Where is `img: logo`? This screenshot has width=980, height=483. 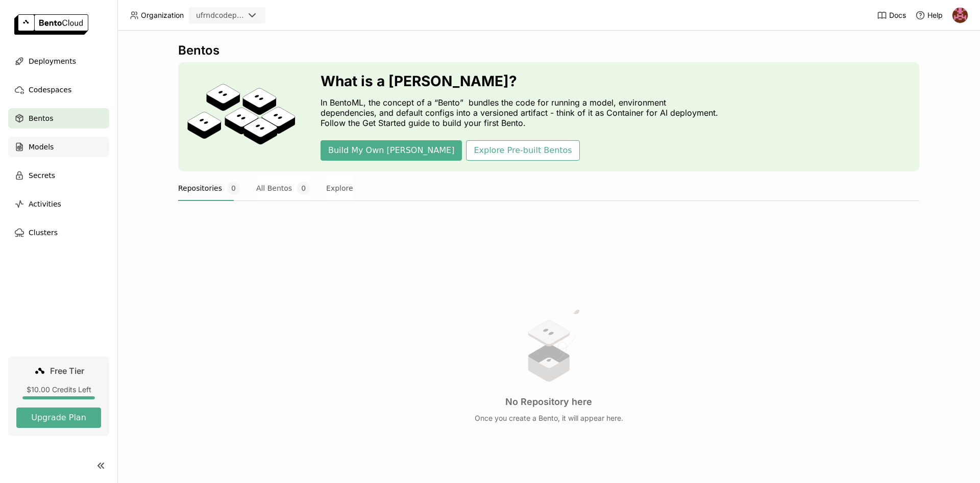 img: logo is located at coordinates (51, 25).